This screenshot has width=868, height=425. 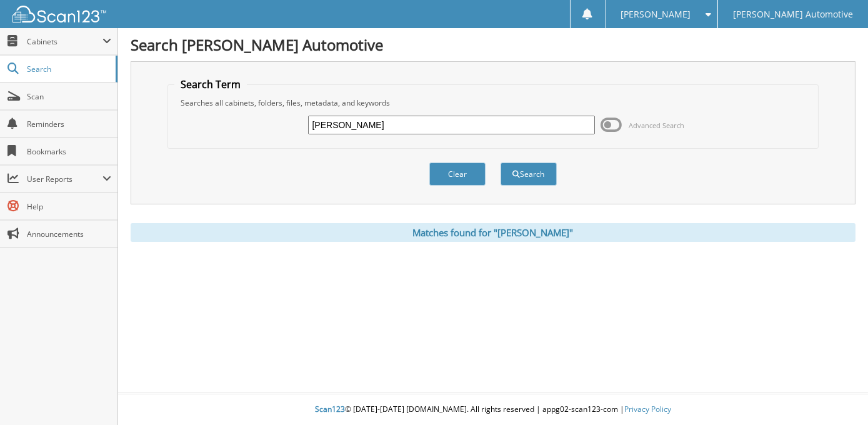 What do you see at coordinates (59, 13) in the screenshot?
I see `img: scan123-logo-white.svg` at bounding box center [59, 13].